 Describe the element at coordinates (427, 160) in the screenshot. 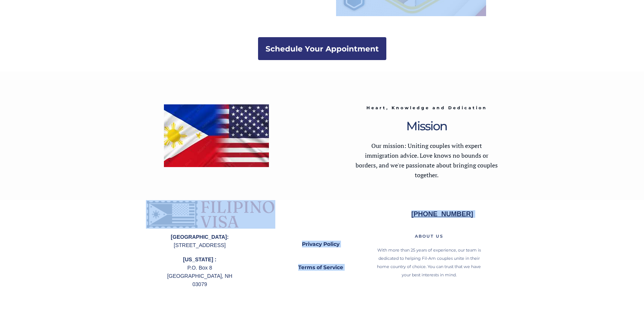

I see `span: Our mission: Uniting couples with expert immigration advice. Love knows no bounds or borders, and...` at that location.